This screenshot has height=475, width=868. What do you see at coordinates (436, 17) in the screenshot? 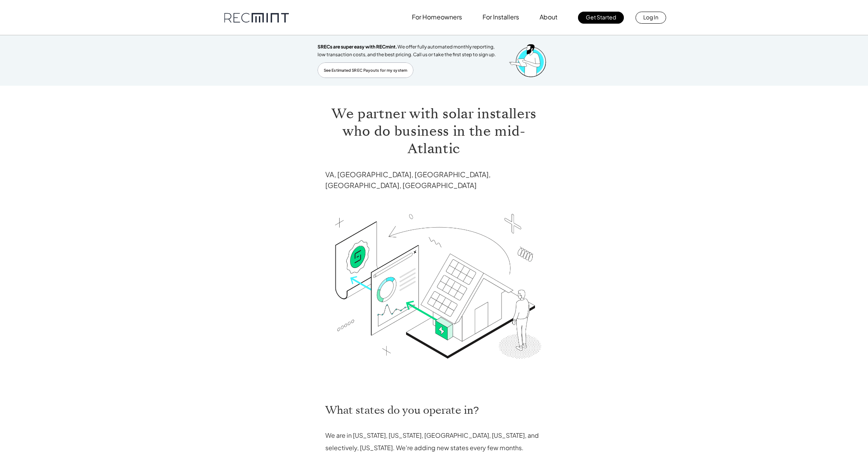
I see `p: For Homeowners` at bounding box center [436, 17].